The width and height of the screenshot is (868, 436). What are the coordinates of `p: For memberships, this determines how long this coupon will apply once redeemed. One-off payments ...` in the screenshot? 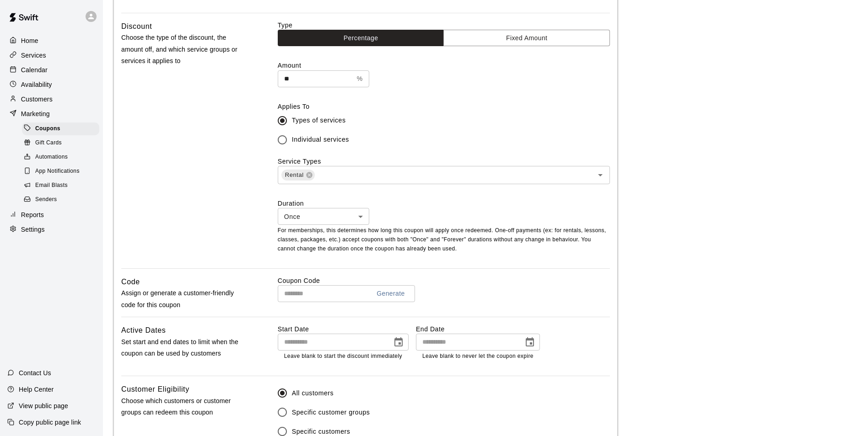 It's located at (444, 240).